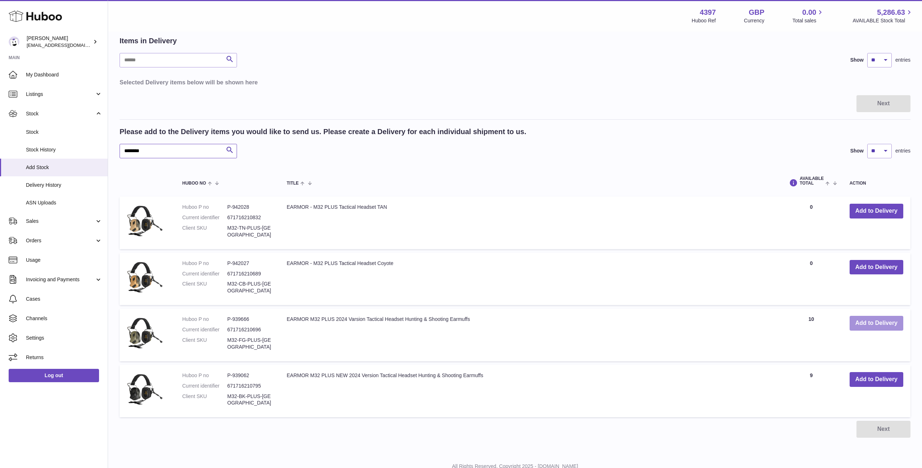  Describe the element at coordinates (64, 338) in the screenshot. I see `span: Settings` at that location.